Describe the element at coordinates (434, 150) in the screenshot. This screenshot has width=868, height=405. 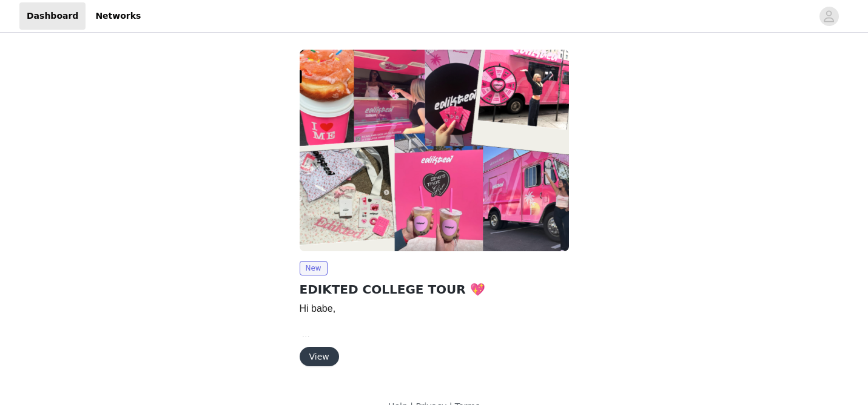
I see `img: Edikted` at that location.